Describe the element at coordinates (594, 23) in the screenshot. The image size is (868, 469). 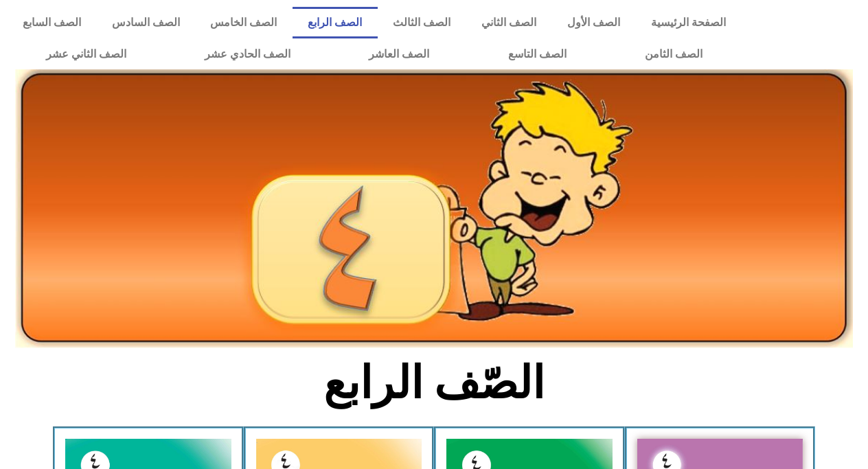
I see `a: الصف الأول` at that location.